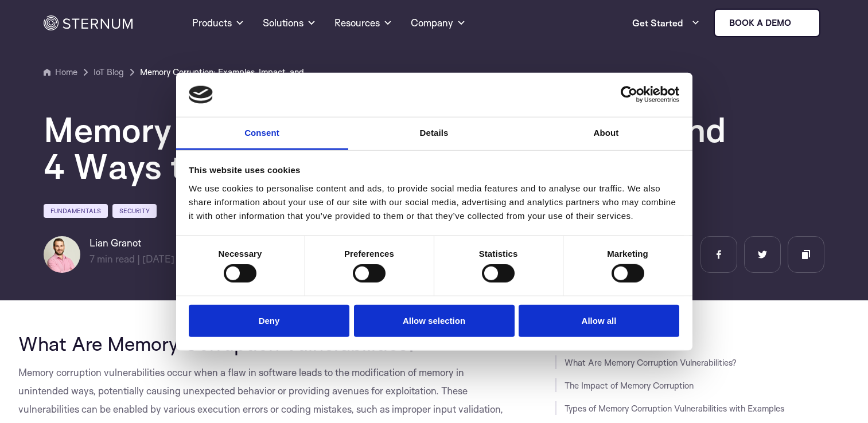 The width and height of the screenshot is (868, 423). What do you see at coordinates (92, 258) in the screenshot?
I see `span: 7` at bounding box center [92, 258].